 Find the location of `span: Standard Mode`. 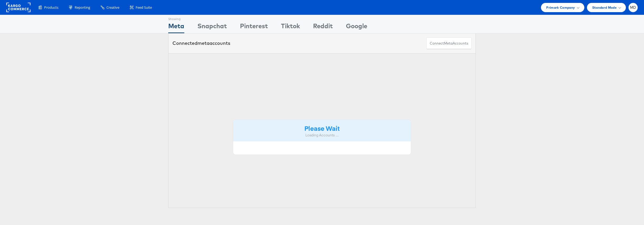

span: Standard Mode is located at coordinates (604, 7).